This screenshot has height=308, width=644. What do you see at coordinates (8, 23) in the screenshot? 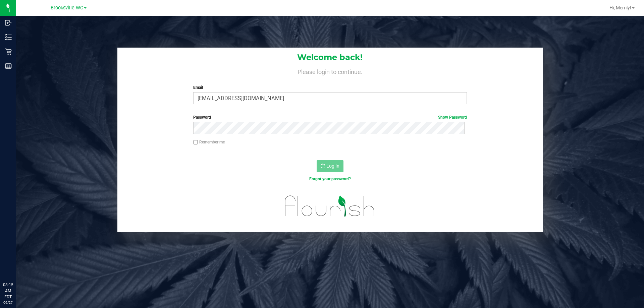
I see `inline-svg: Inbound` at bounding box center [8, 23].